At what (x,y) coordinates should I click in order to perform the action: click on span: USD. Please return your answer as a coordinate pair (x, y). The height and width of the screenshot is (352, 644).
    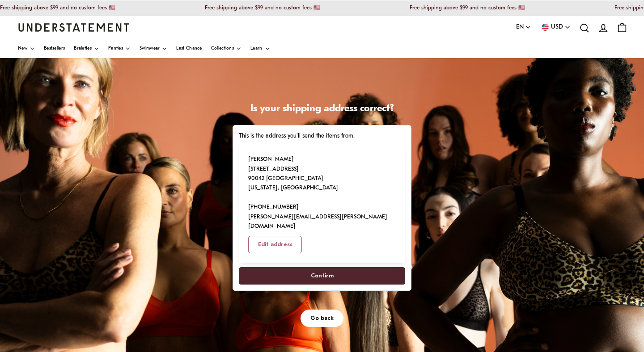
    Looking at the image, I should click on (557, 27).